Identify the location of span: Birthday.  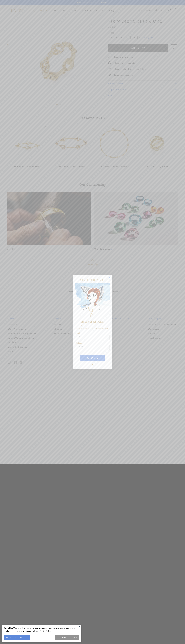
(79, 343).